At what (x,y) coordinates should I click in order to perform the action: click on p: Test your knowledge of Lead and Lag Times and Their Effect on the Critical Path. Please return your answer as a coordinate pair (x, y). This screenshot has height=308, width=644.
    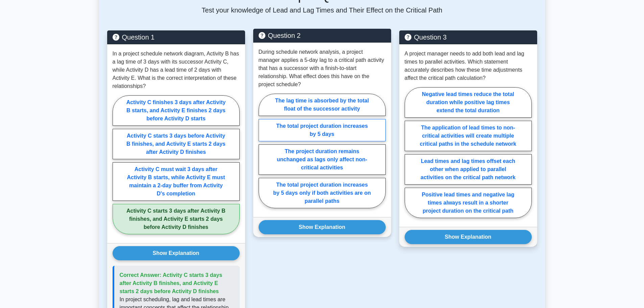
    Looking at the image, I should click on (322, 10).